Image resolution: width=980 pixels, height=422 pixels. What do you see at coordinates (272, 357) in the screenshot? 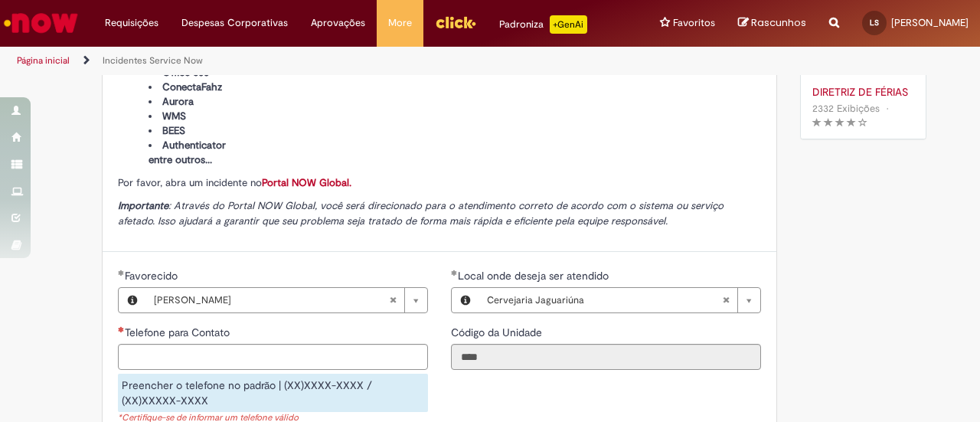
I see `input: Telefone para Contato` at bounding box center [272, 357].